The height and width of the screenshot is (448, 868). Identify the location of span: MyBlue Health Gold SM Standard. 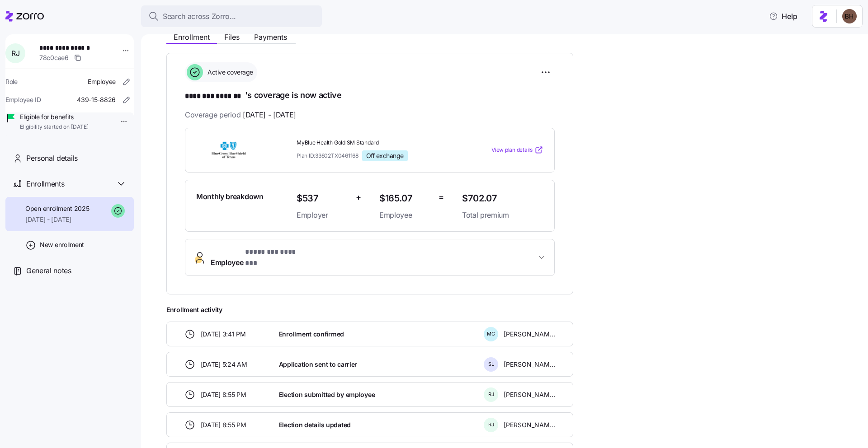
(376, 143).